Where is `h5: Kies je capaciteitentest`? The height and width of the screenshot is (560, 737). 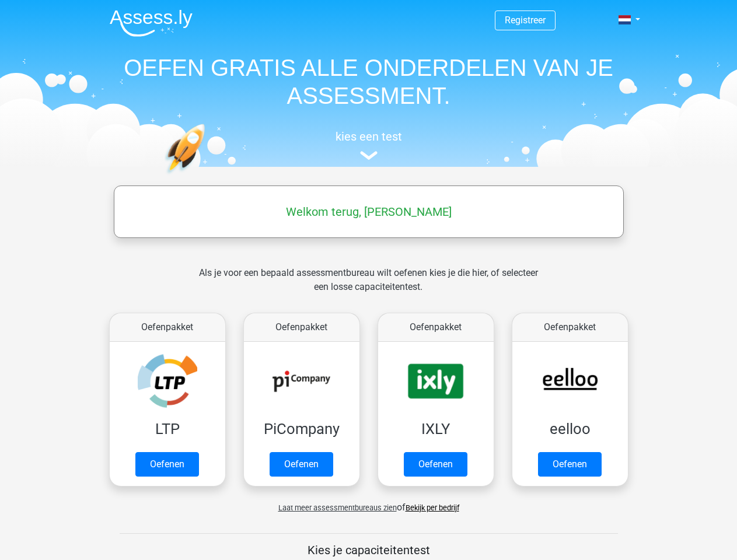 h5: Kies je capaciteitentest is located at coordinates (369, 550).